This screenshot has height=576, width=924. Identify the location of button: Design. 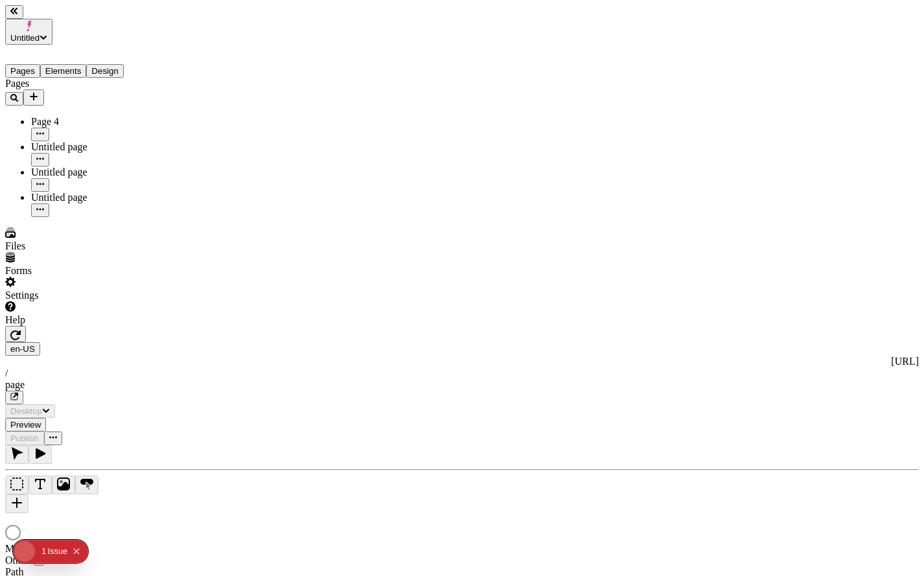
(105, 71).